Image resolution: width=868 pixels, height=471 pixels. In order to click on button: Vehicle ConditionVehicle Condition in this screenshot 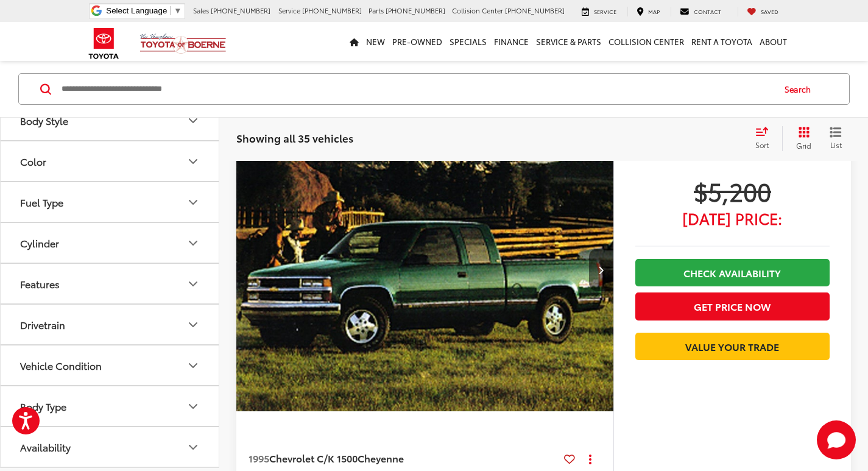, I will do `click(110, 365)`.